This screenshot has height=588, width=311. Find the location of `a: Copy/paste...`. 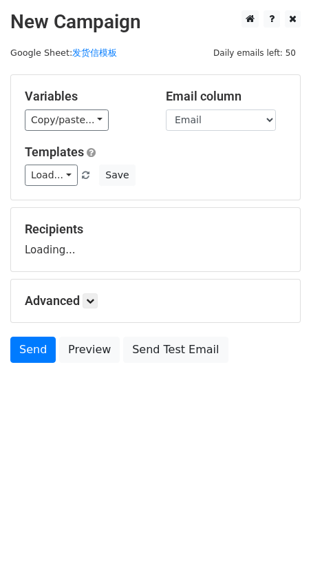

a: Copy/paste... is located at coordinates (67, 120).